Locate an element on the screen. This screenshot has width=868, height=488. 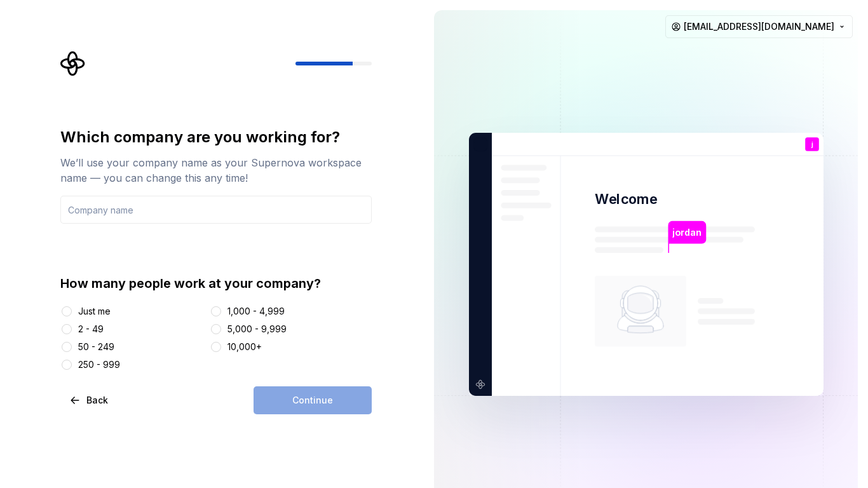
button: Back is located at coordinates (89, 401).